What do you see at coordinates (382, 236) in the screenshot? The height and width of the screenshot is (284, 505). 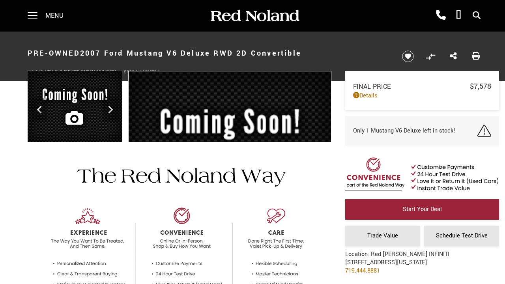 I see `a: Trade Value` at bounding box center [382, 236].